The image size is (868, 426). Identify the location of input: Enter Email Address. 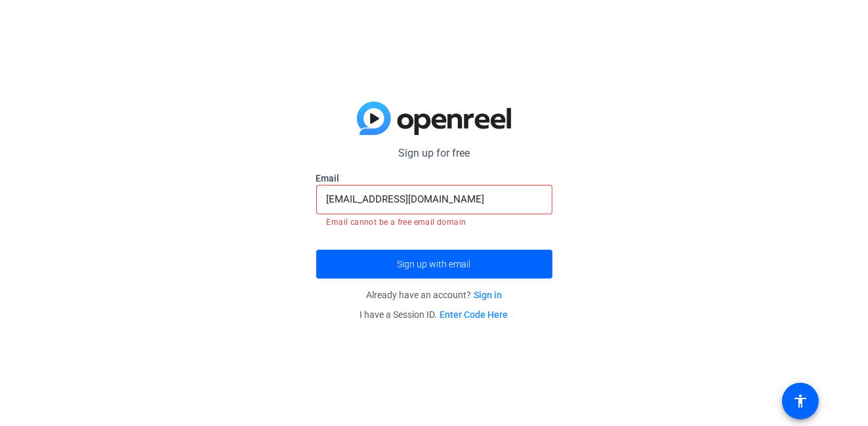
(434, 199).